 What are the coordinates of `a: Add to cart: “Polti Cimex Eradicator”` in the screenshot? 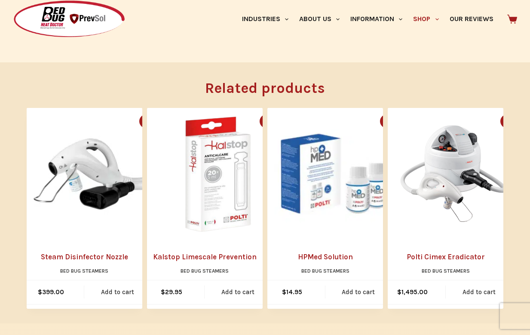 It's located at (478, 292).